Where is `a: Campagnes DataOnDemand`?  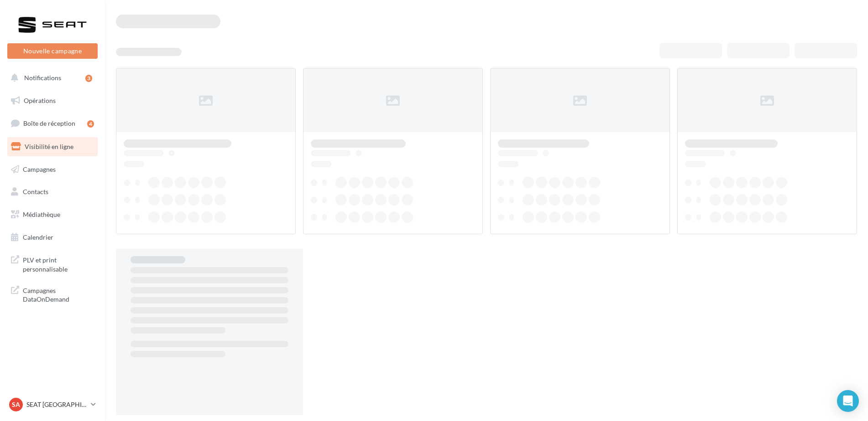 a: Campagnes DataOnDemand is located at coordinates (53, 294).